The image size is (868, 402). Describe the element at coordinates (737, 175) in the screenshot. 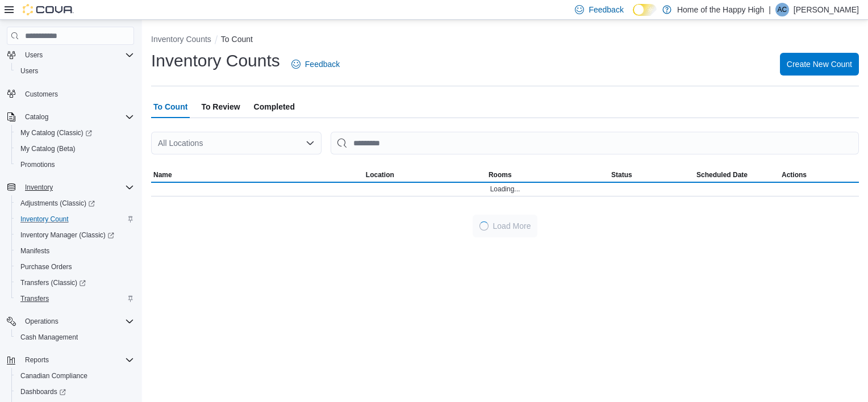

I see `button: Scheduled Date` at that location.